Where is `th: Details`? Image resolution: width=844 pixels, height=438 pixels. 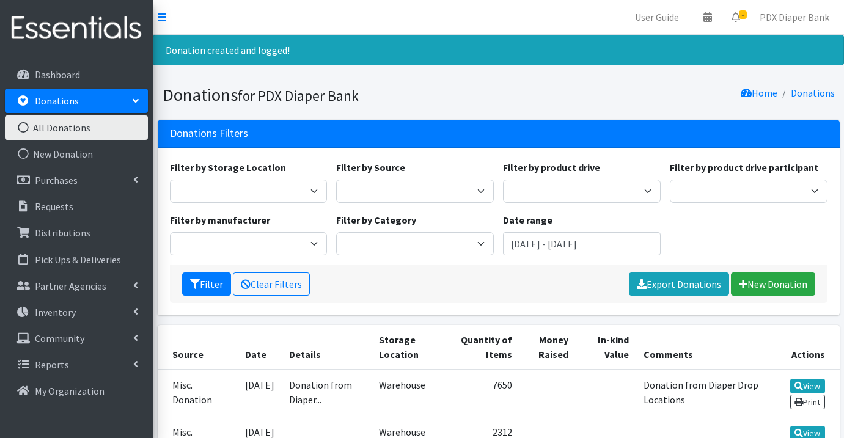 th: Details is located at coordinates (326, 347).